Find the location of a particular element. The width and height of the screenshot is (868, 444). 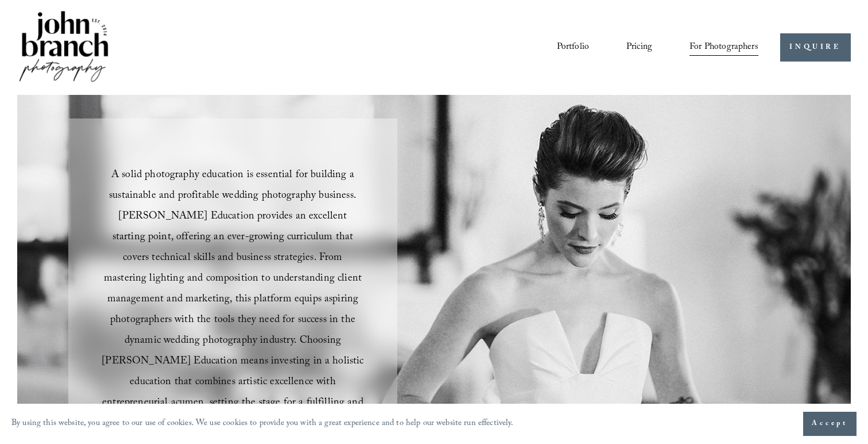

a: INQUIRE is located at coordinates (816, 47).